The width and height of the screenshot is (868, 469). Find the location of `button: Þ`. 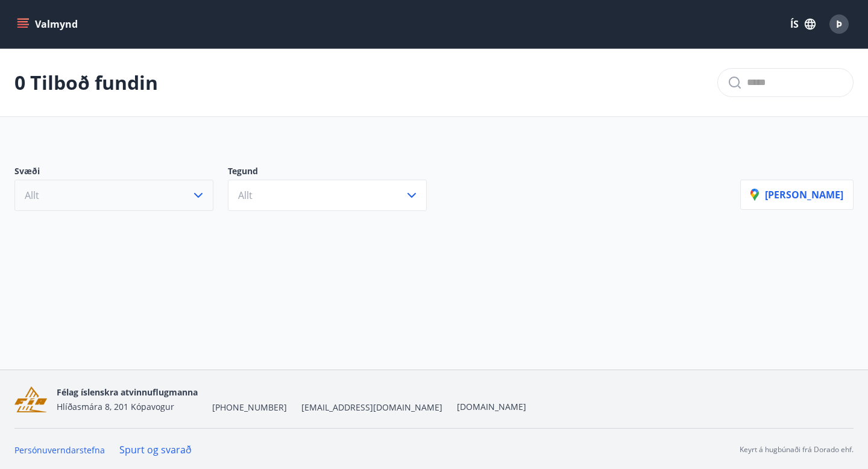

button: Þ is located at coordinates (839, 24).